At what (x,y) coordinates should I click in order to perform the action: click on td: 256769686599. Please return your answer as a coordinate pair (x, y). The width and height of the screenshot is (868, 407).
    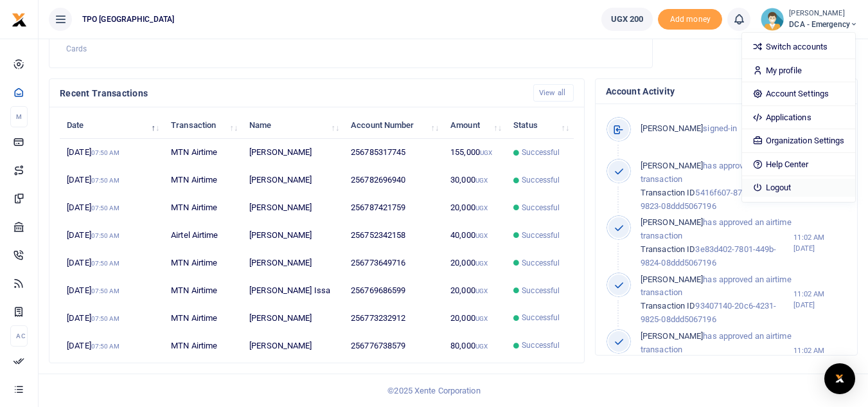
    Looking at the image, I should click on (394, 291).